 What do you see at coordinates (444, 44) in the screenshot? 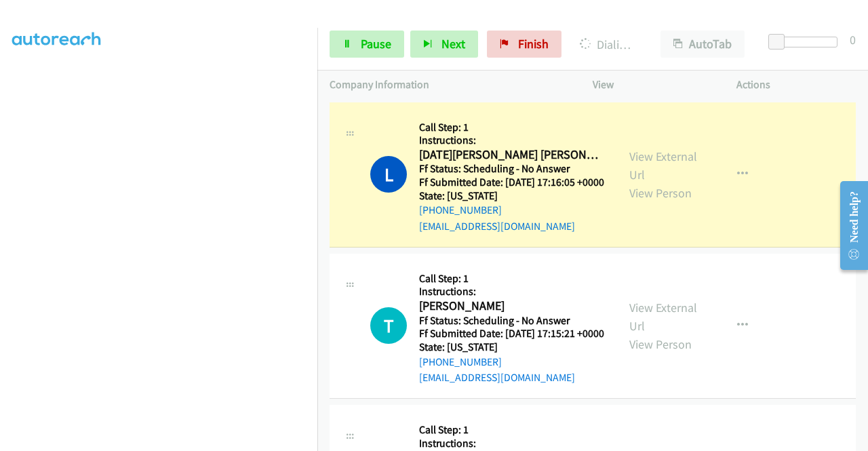
I see `button: Next` at bounding box center [444, 44].